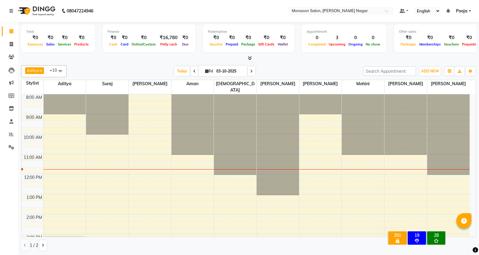  Describe the element at coordinates (462, 11) in the screenshot. I see `span: Pooja` at that location.